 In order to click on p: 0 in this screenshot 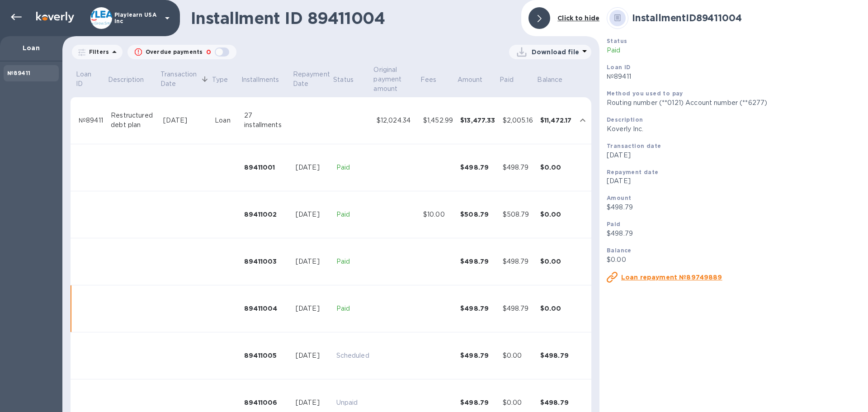, I will do `click(209, 52)`.